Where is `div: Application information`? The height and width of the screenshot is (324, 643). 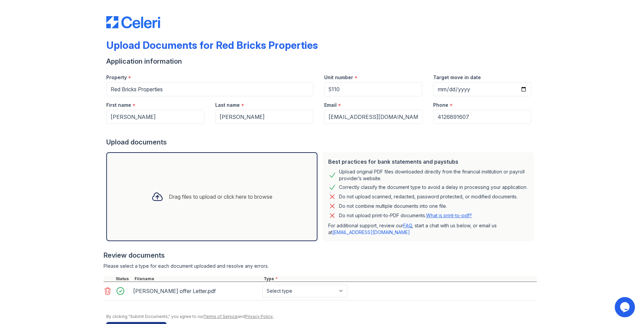
div: Application information is located at coordinates (321, 61).